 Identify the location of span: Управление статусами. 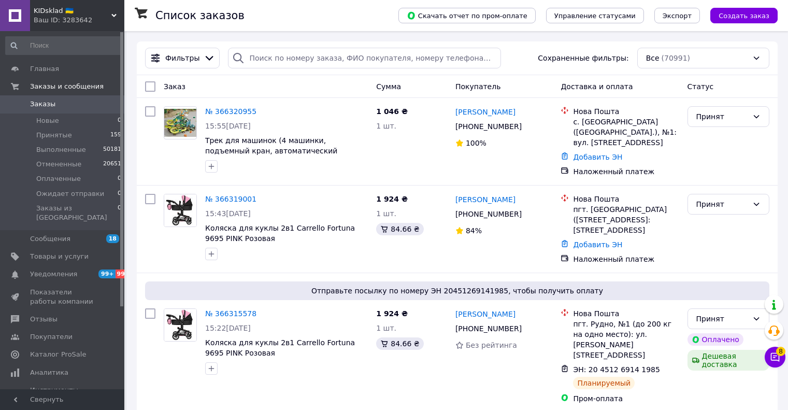
(595, 16).